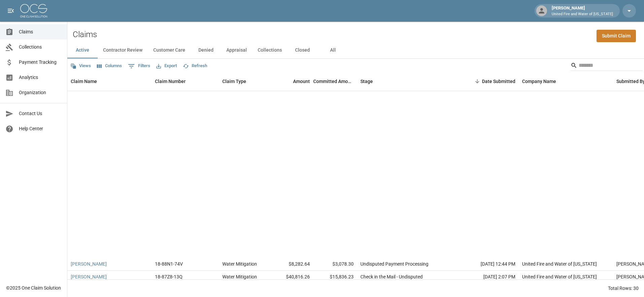  I want to click on span: Help Center, so click(40, 129).